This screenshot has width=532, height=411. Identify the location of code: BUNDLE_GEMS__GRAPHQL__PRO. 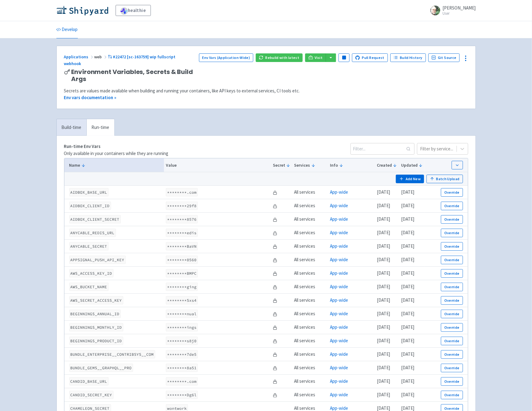
(101, 368).